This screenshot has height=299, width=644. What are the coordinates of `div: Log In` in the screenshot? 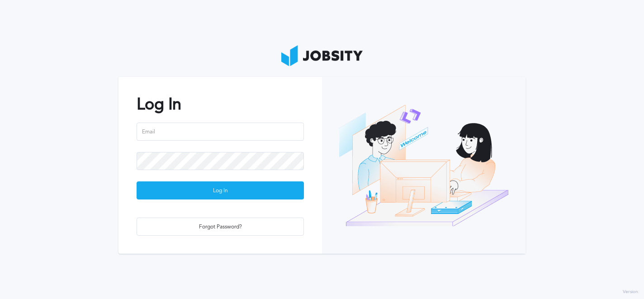 It's located at (220, 191).